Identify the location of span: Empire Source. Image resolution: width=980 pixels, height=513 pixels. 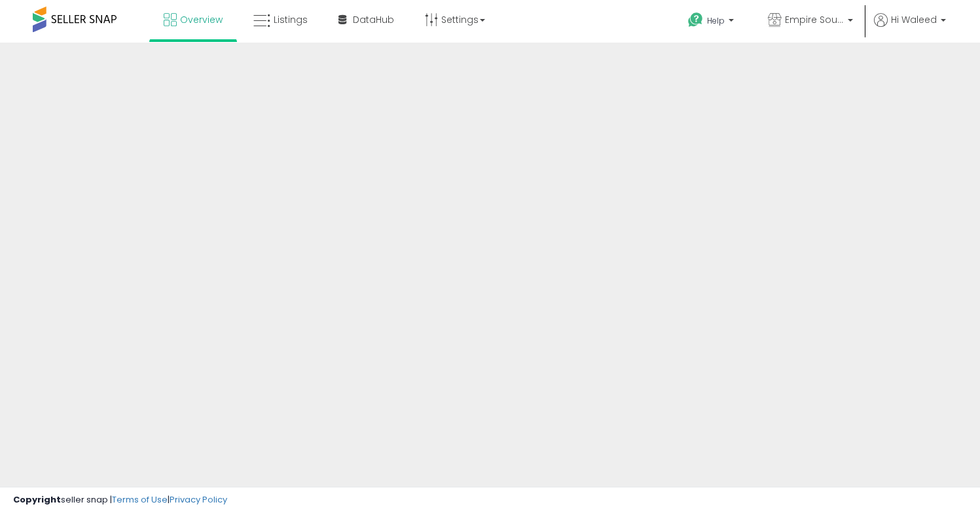
(814, 20).